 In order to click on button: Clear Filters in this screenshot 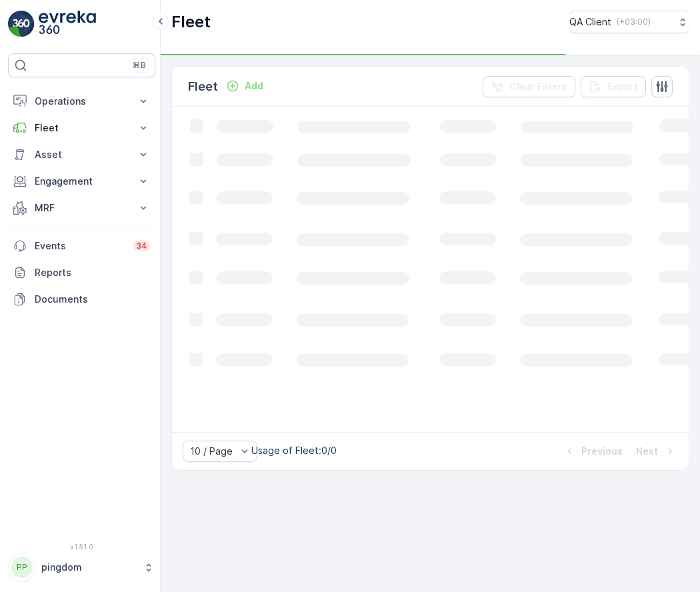, I will do `click(529, 87)`.